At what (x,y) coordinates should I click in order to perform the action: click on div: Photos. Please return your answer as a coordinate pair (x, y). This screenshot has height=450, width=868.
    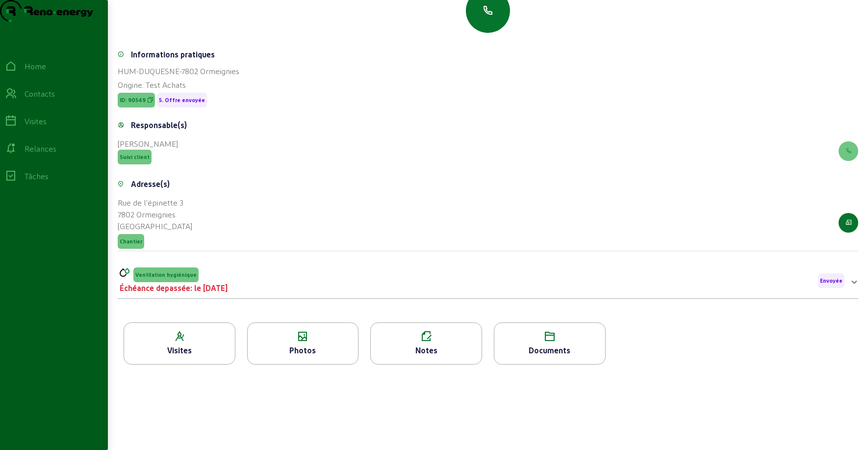
    Looking at the image, I should click on (303, 351).